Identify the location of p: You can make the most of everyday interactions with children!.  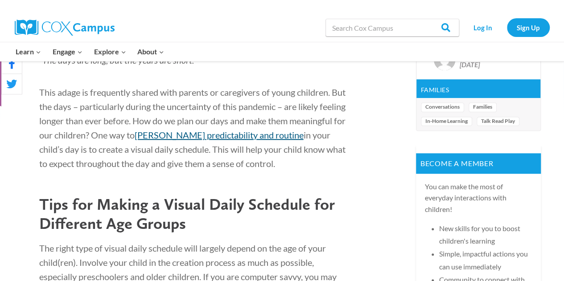
(479, 198).